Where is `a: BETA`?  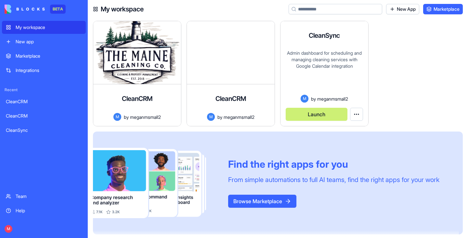 a: BETA is located at coordinates (35, 9).